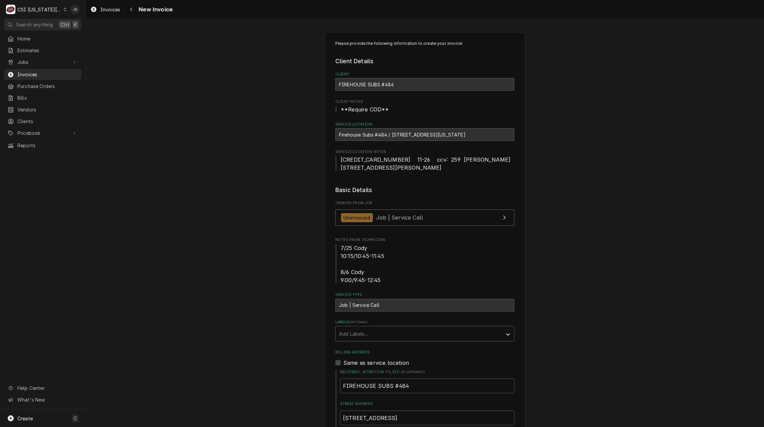 This screenshot has height=427, width=764. I want to click on label: Same as service location, so click(376, 363).